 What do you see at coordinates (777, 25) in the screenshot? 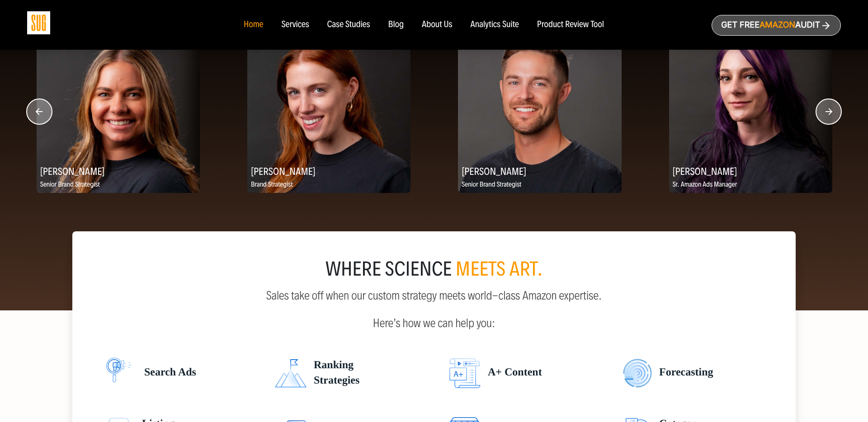
I see `span: Amazon` at bounding box center [777, 25].